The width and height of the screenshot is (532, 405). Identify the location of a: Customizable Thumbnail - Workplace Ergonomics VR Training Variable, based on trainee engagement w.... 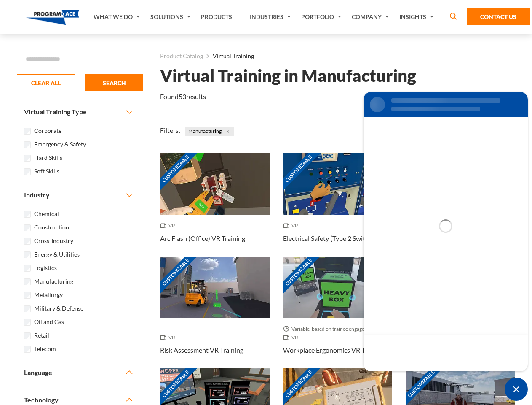
(338, 312).